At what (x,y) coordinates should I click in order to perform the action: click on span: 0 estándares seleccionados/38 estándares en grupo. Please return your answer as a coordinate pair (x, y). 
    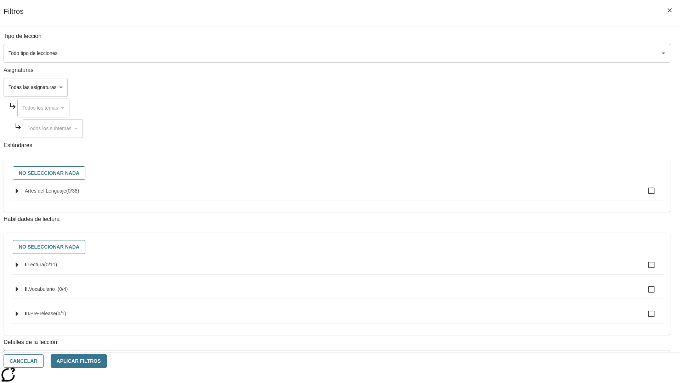
    Looking at the image, I should click on (73, 191).